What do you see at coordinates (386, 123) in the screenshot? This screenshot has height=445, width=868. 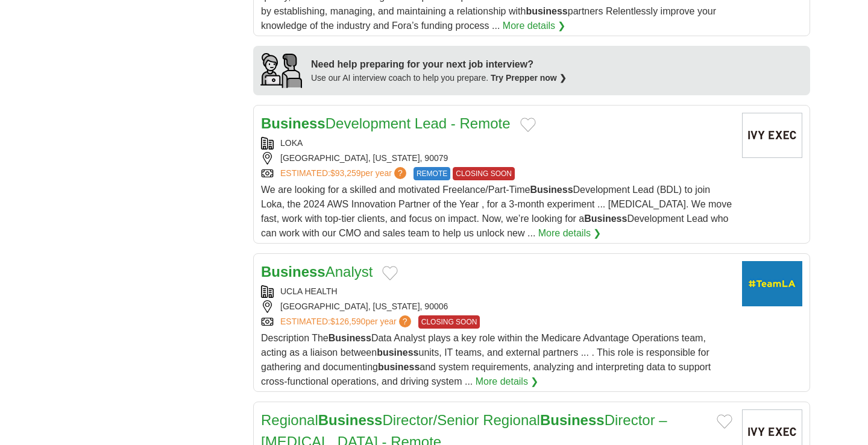 I see `a: BusinessDevelopment Lead - Remote` at bounding box center [386, 123].